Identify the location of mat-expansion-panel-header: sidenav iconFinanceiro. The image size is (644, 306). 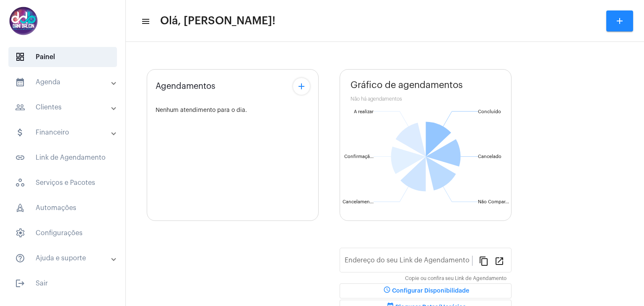
(65, 133).